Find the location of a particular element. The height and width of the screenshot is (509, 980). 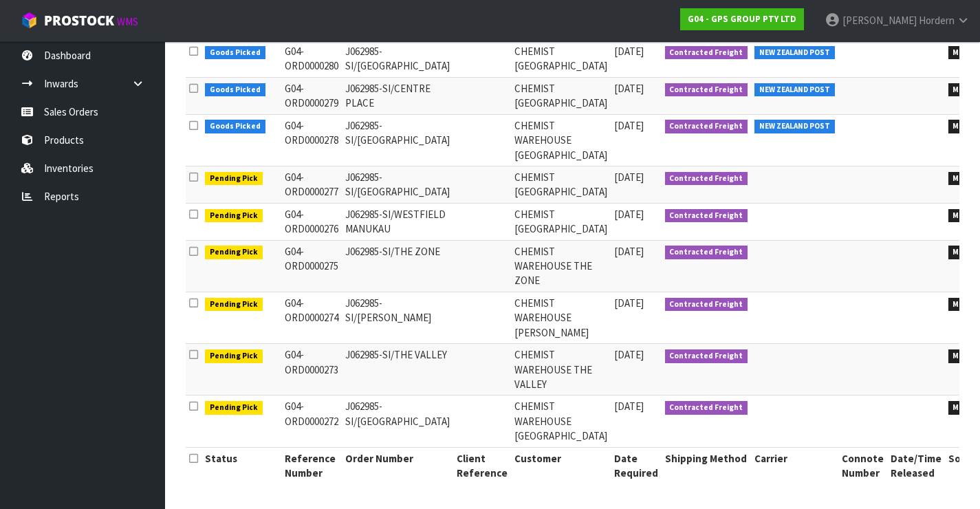

span: ProStock is located at coordinates (79, 21).